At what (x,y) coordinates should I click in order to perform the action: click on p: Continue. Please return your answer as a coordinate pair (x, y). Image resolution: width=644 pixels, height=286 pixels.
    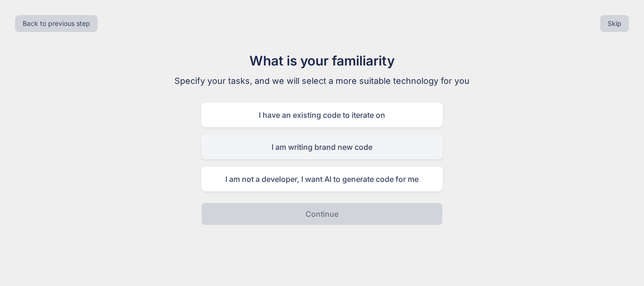
    Looking at the image, I should click on (322, 214).